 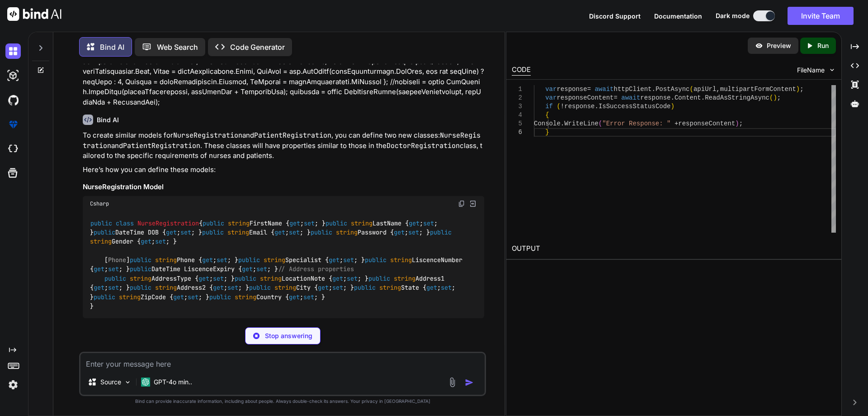 What do you see at coordinates (759, 46) in the screenshot?
I see `img: preview` at bounding box center [759, 46].